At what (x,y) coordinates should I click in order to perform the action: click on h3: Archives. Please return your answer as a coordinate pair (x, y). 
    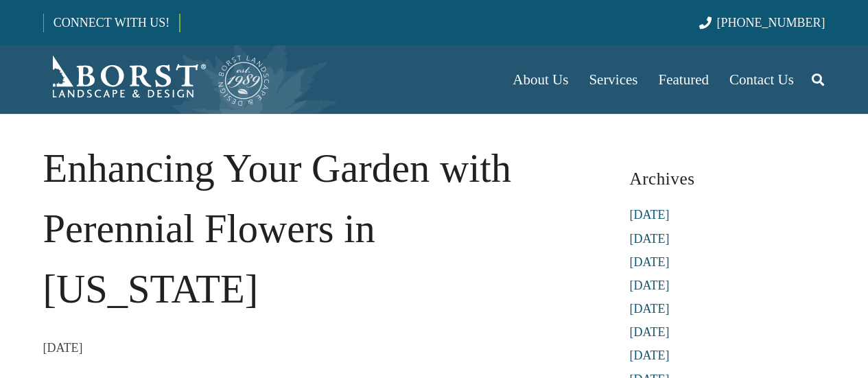
    Looking at the image, I should click on (727, 179).